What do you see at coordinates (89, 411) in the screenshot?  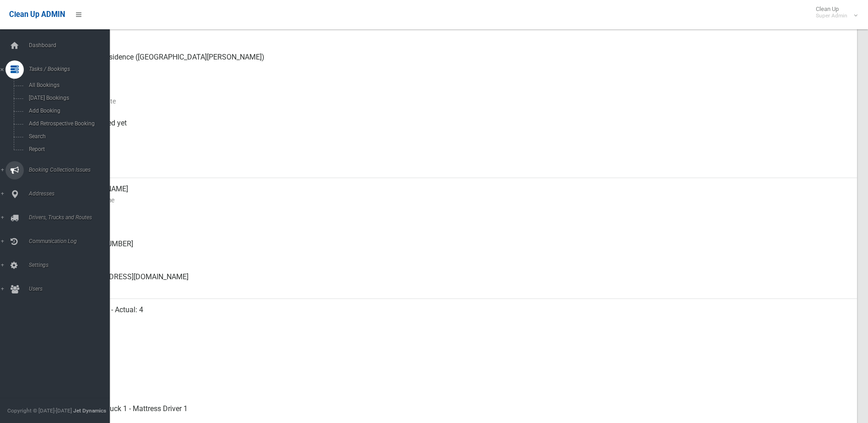 I see `strong: Jet Dynamics` at bounding box center [89, 411].